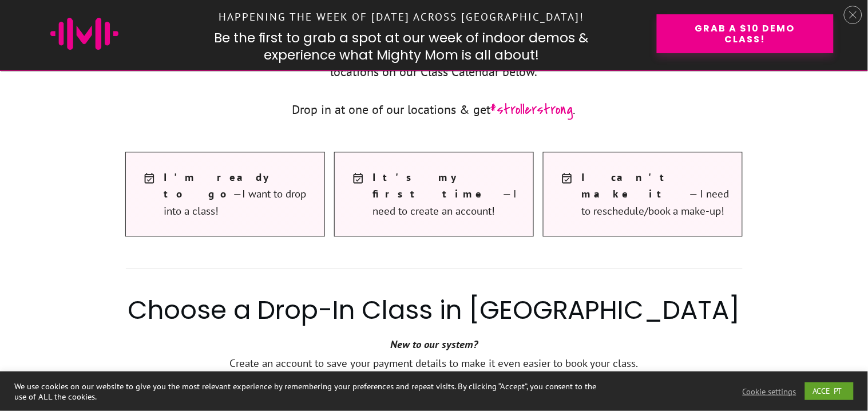 The height and width of the screenshot is (411, 868). Describe the element at coordinates (770, 391) in the screenshot. I see `a: Cookie settings` at that location.